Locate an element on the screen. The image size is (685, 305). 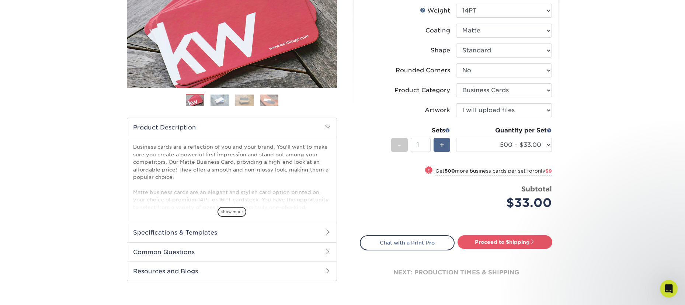
img: Business Cards 02 is located at coordinates (220, 100).